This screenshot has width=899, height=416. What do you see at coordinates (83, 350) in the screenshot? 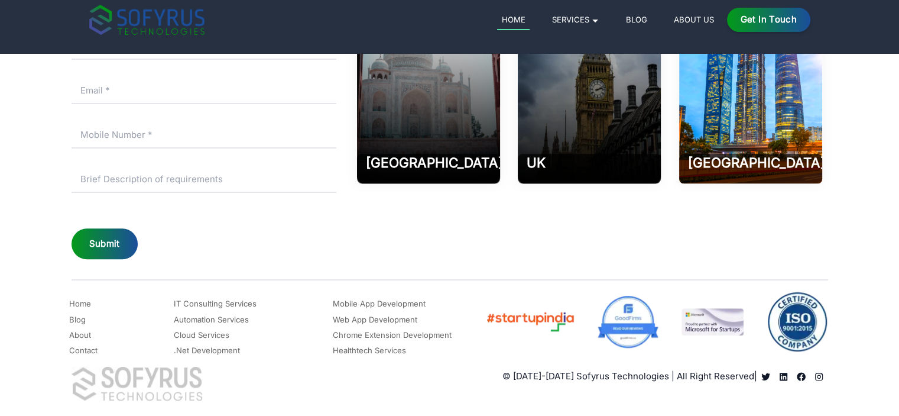
I see `a: Contact` at bounding box center [83, 350].